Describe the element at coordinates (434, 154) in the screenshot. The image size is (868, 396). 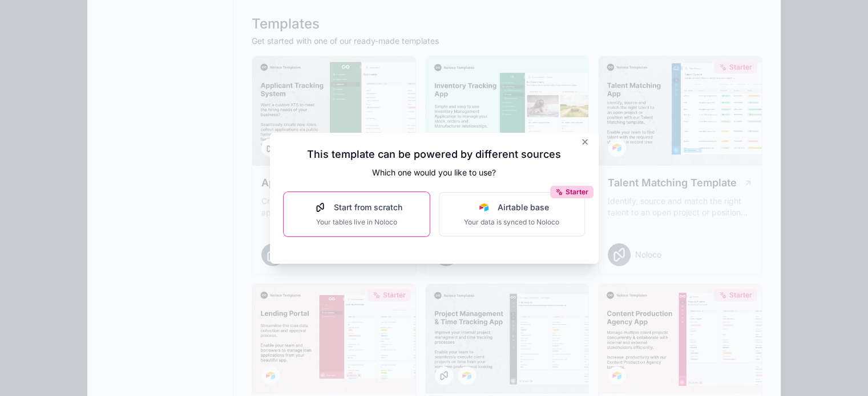
I see `h2: This template can be powered by different sources` at that location.